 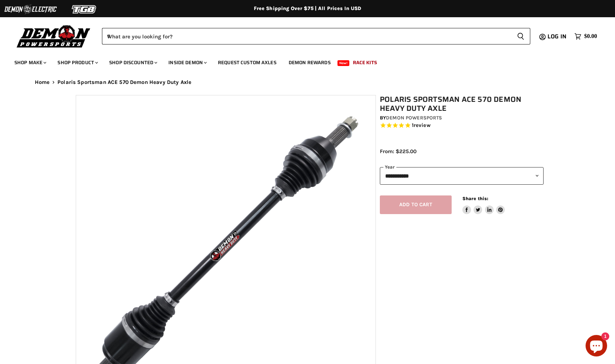 I want to click on span: review, so click(x=422, y=126).